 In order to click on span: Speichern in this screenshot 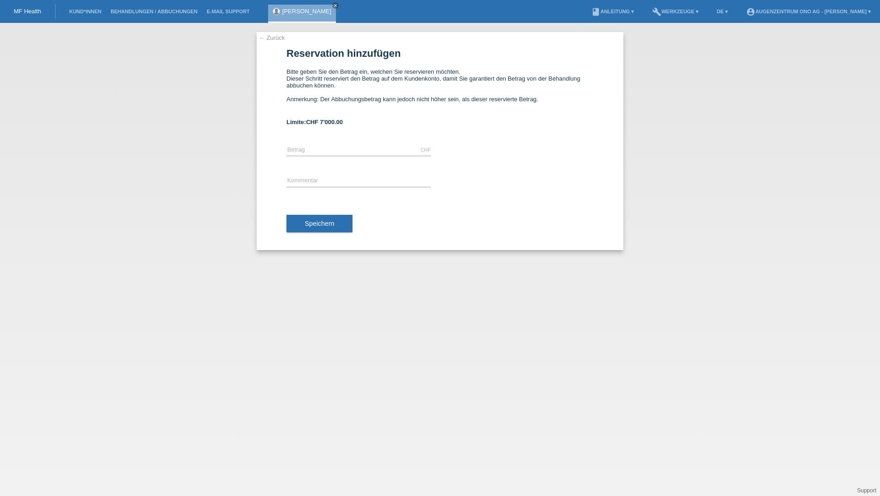, I will do `click(319, 224)`.